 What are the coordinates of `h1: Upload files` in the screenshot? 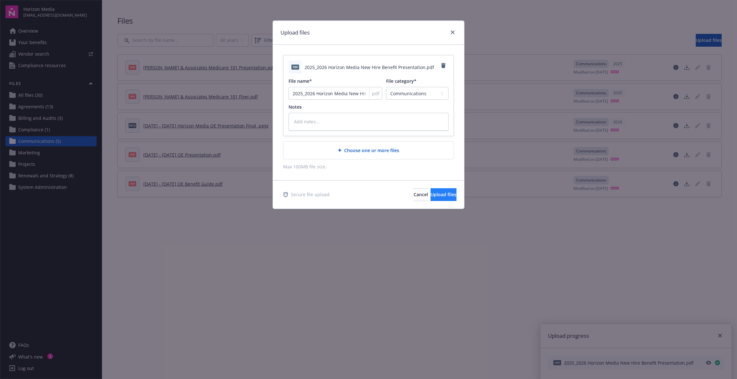 It's located at (295, 33).